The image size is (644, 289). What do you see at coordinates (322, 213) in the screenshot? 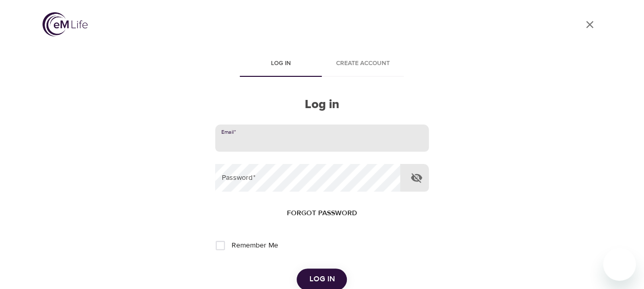
I see `button: Forgot password` at bounding box center [322, 213].